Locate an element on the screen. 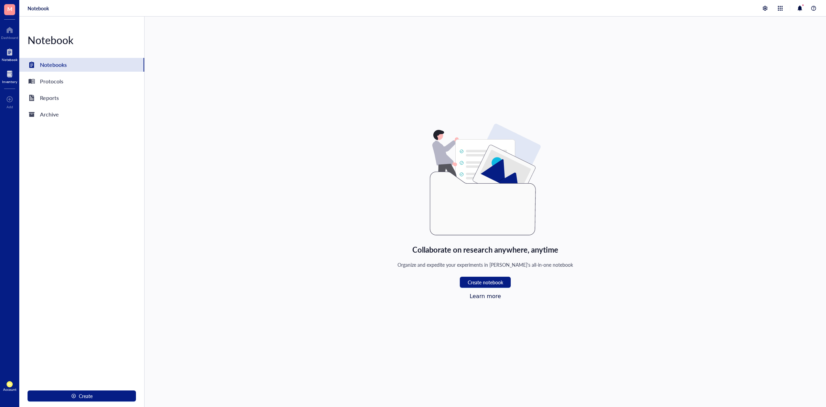 The width and height of the screenshot is (826, 407). a: Archive is located at coordinates (82, 114).